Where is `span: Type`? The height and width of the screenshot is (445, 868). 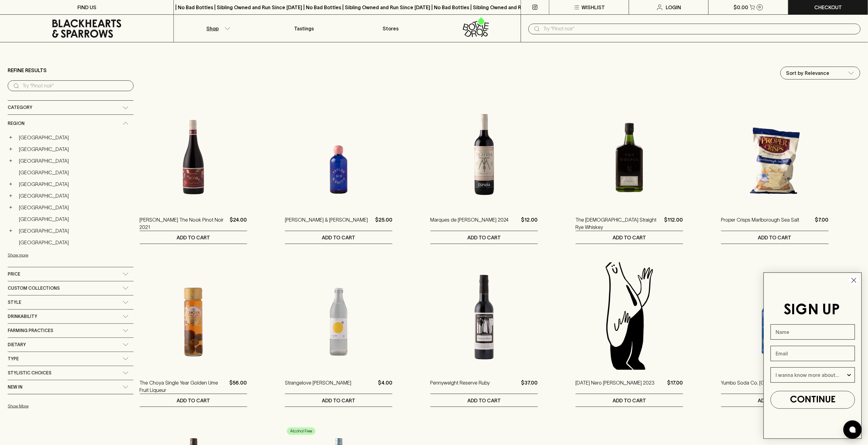
span: Type is located at coordinates (13, 359).